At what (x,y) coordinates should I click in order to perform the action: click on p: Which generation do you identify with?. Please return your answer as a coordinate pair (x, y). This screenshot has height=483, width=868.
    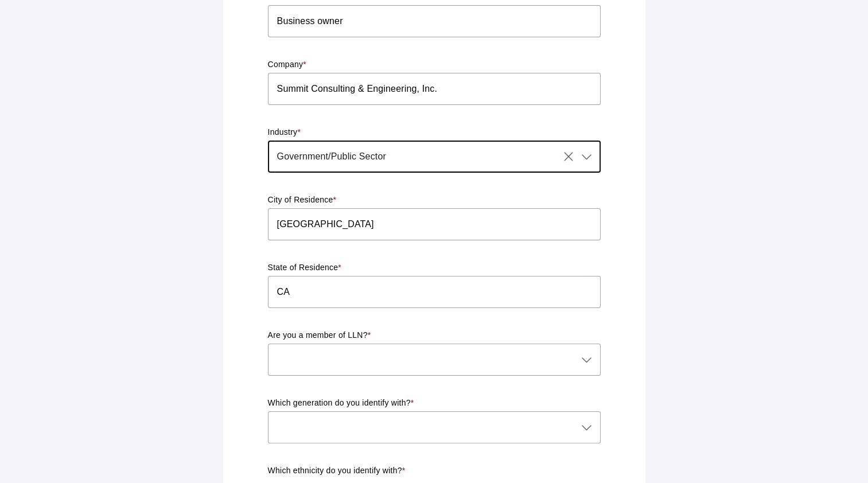
    Looking at the image, I should click on (434, 403).